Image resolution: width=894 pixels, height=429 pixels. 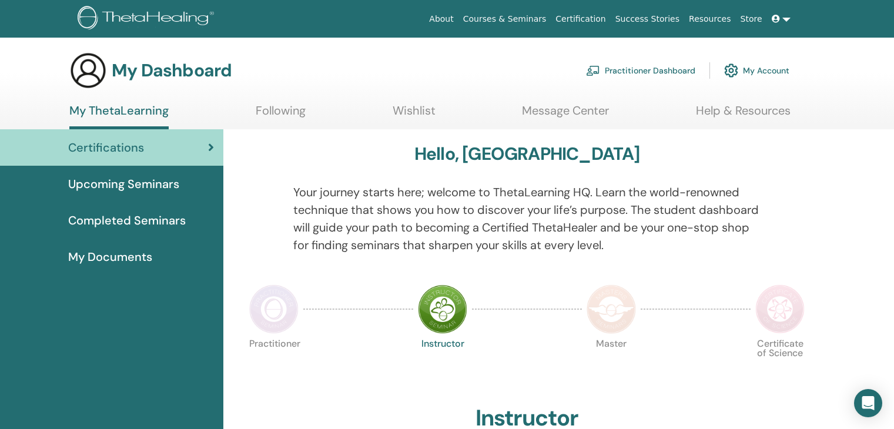 What do you see at coordinates (414, 115) in the screenshot?
I see `a: Wishlist` at bounding box center [414, 115].